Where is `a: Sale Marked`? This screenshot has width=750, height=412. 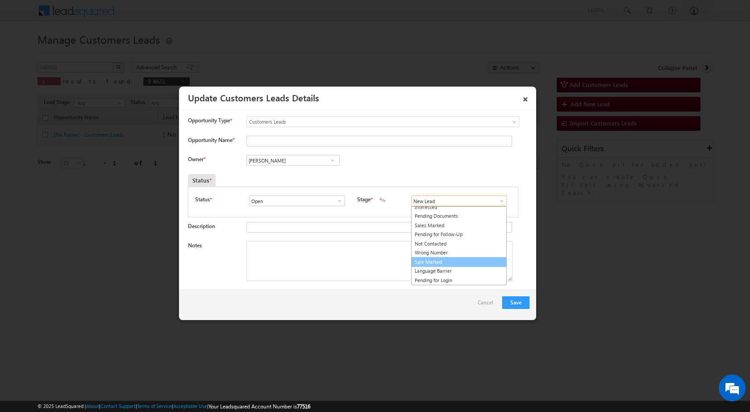
a: Sale Marked is located at coordinates (459, 262).